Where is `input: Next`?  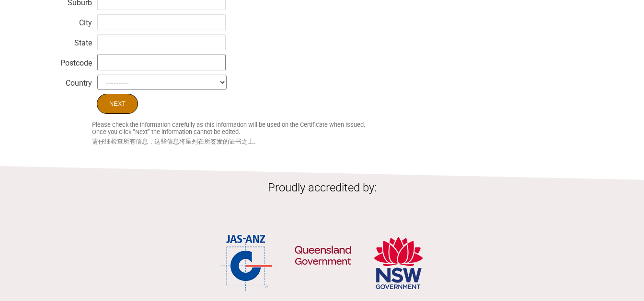
input: Next is located at coordinates (117, 104).